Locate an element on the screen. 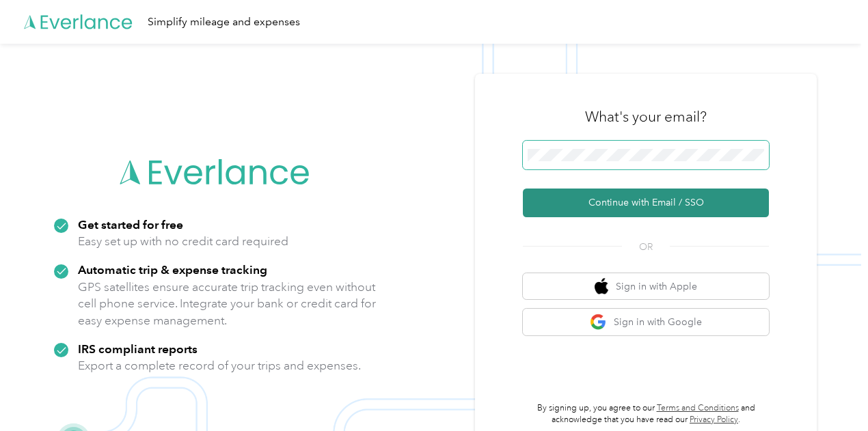 This screenshot has height=431, width=868. strong: Get started for free is located at coordinates (130, 224).